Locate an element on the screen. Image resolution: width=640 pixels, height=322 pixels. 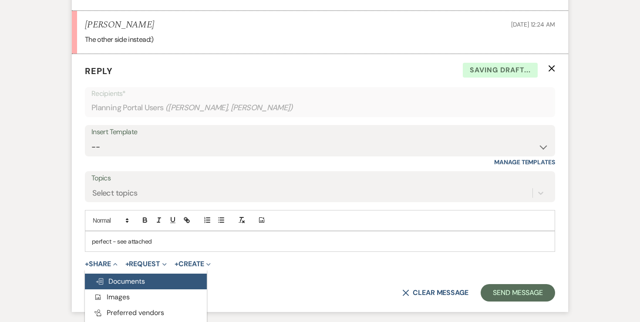
a: Manage Templates is located at coordinates (525, 162).